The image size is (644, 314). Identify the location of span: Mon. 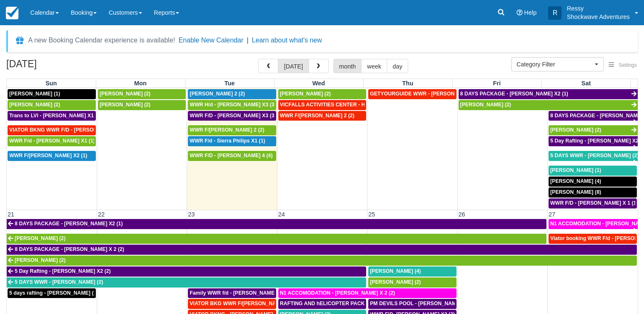
(140, 83).